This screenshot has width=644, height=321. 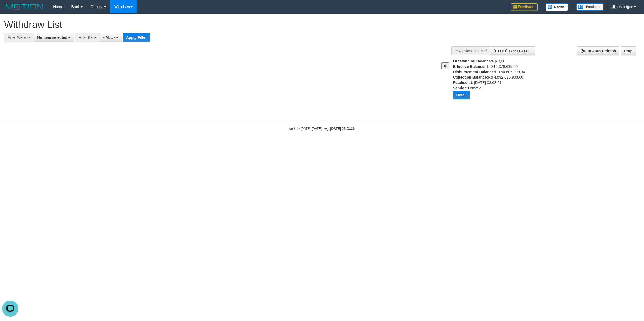 What do you see at coordinates (53, 38) in the screenshot?
I see `button: No item selected` at bounding box center [53, 38].